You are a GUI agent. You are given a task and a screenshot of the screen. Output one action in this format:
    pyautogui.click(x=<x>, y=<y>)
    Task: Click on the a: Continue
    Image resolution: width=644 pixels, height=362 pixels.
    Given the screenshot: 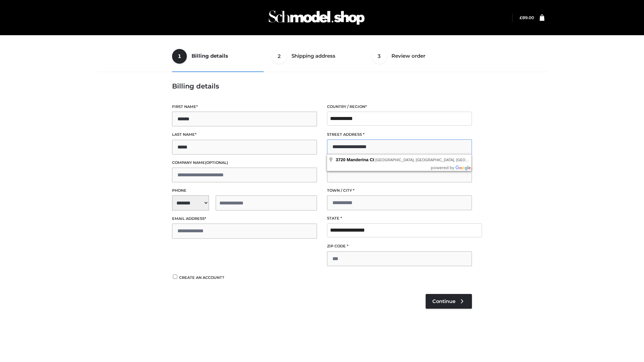 What is the action you would take?
    pyautogui.click(x=448, y=302)
    